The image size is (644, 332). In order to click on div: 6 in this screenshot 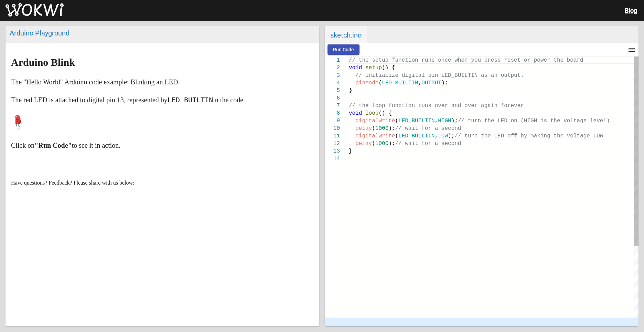, I will do `click(332, 98)`.